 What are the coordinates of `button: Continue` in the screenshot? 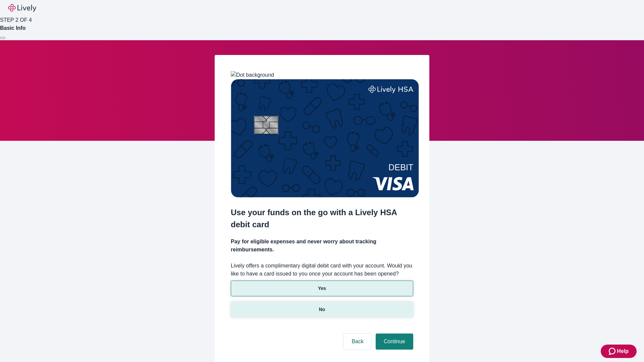 It's located at (394, 341).